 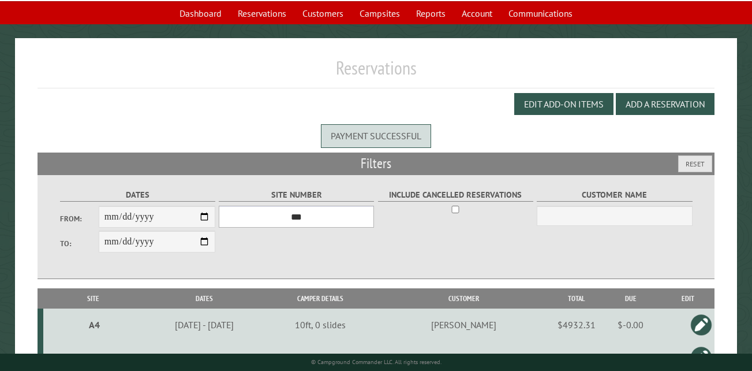 I want to click on th: Due, so click(x=631, y=298).